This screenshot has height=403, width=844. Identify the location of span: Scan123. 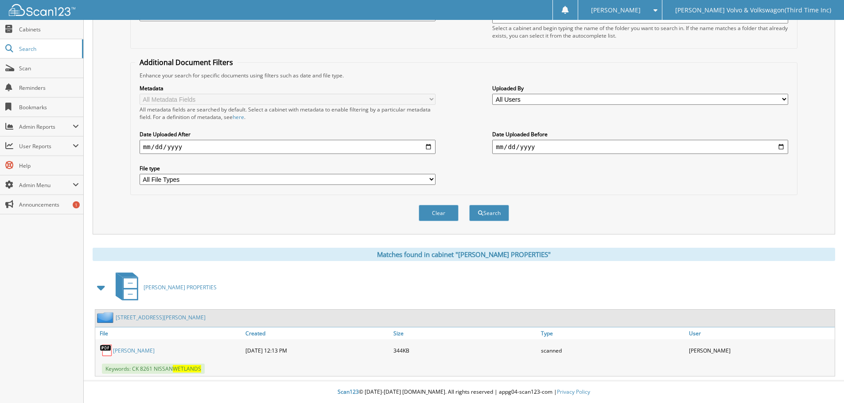
(348, 392).